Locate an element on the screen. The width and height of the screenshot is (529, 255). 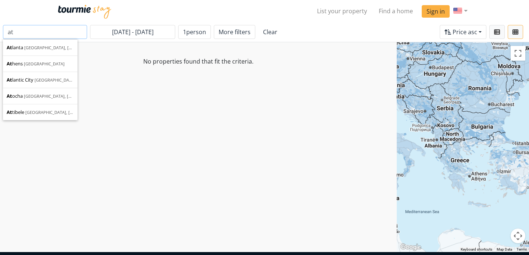
img: Tourmie Stay logo blue is located at coordinates (85, 12).